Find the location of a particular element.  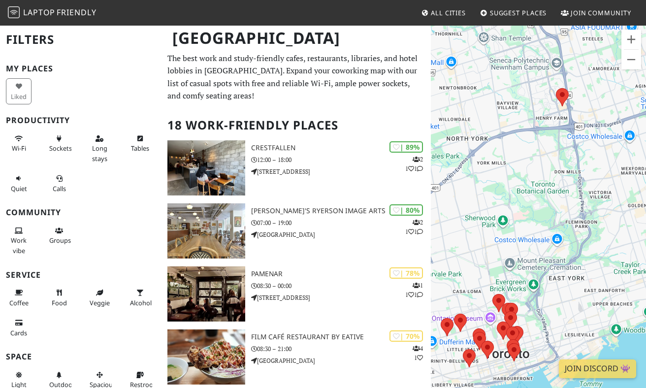

div: | 89% is located at coordinates (406, 147).